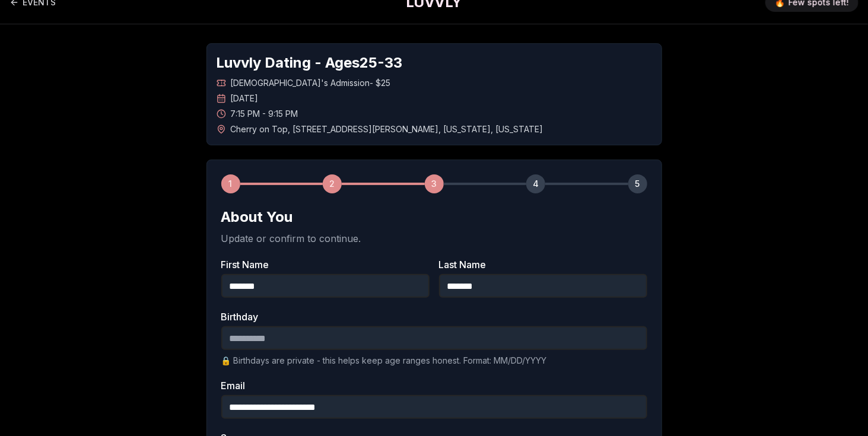 This screenshot has width=868, height=436. I want to click on p: Update or confirm to continue., so click(434, 239).